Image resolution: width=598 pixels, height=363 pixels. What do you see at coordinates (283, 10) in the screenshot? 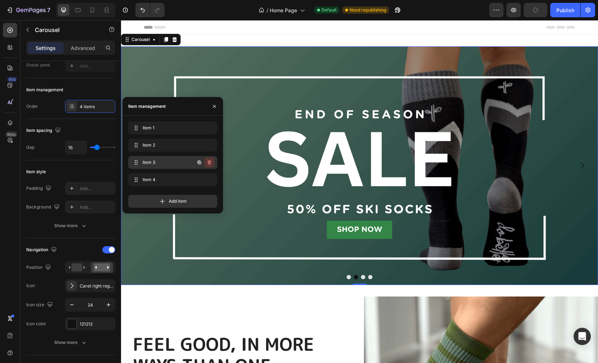
I see `span: Home Page` at bounding box center [283, 10].